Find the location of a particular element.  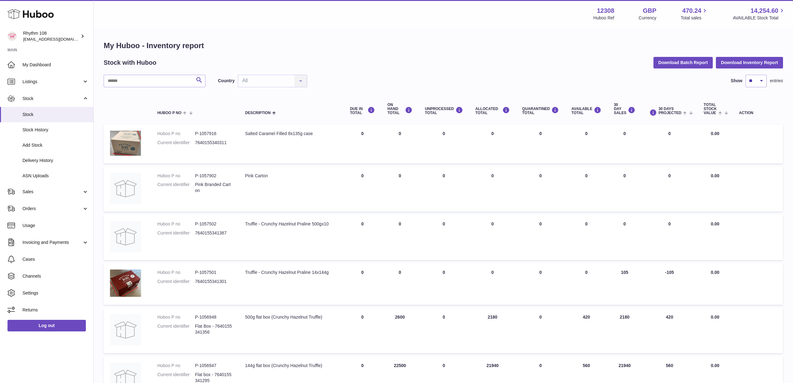

span: Channels is located at coordinates (56, 276).